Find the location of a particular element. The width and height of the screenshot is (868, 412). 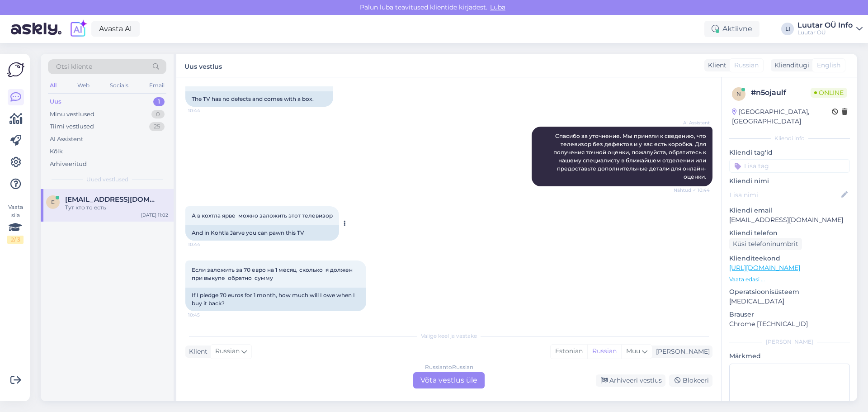

p: Vaata edasi ... is located at coordinates (789, 280).